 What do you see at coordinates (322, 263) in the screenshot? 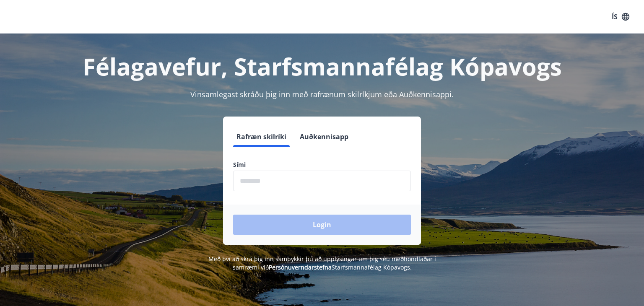
I see `span: Með því að skrá þig inn samþykkir þú að upplýsingar um þig séu meðhöndlaðar í samræmi við Starfsm...` at bounding box center [322, 263].